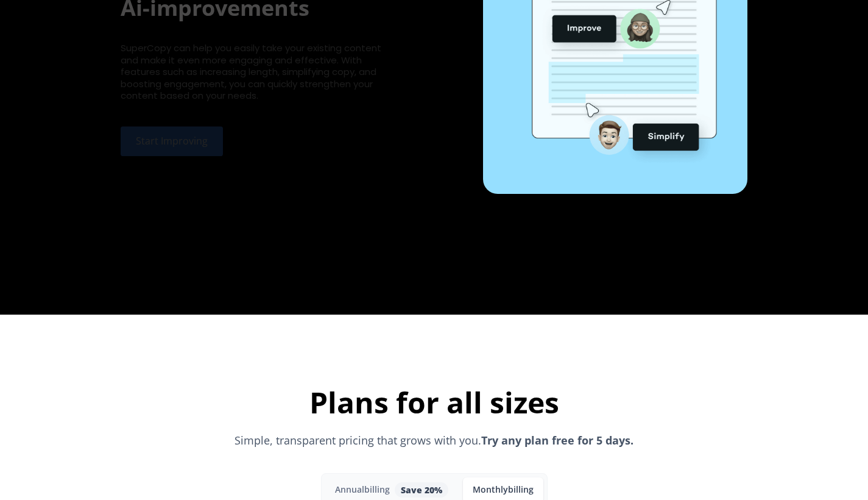  Describe the element at coordinates (172, 141) in the screenshot. I see `a: Start Improving` at that location.